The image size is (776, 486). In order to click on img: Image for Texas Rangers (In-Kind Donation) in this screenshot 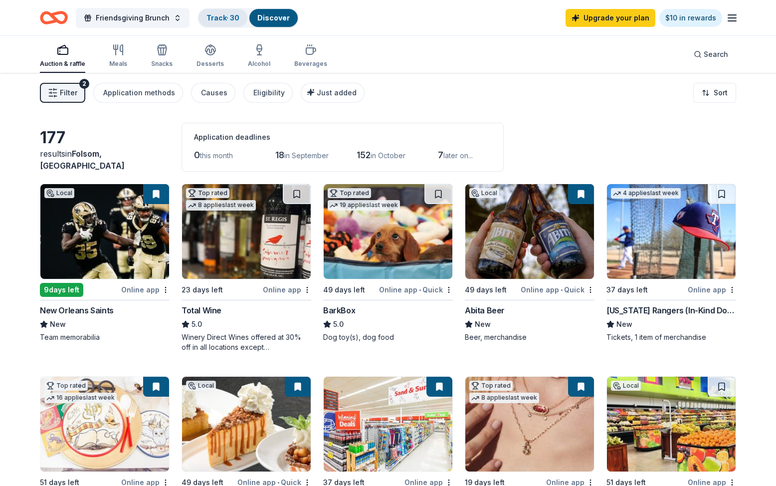, I will do `click(671, 231)`.